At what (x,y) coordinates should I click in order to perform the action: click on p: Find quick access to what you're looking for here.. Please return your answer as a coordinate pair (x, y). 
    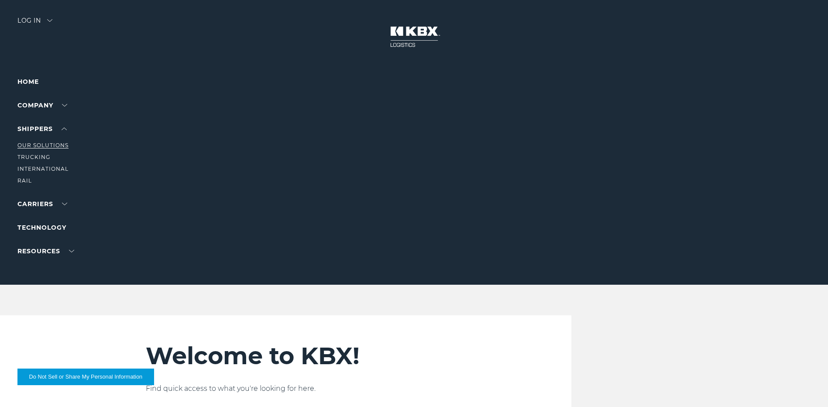
    Looking at the image, I should click on (332, 388).